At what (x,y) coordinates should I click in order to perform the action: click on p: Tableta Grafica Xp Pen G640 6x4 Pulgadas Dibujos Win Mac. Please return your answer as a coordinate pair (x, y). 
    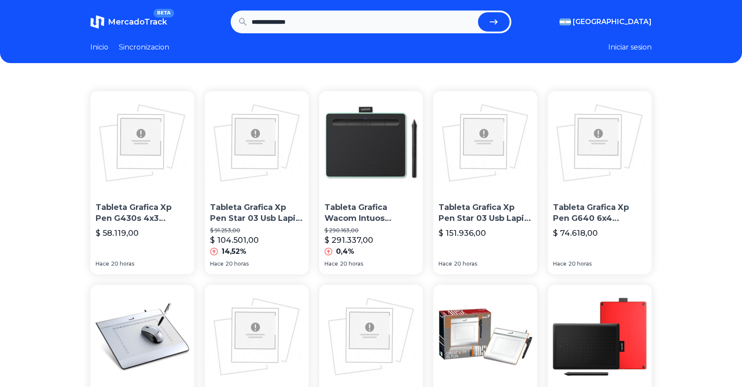
    Looking at the image, I should click on (600, 213).